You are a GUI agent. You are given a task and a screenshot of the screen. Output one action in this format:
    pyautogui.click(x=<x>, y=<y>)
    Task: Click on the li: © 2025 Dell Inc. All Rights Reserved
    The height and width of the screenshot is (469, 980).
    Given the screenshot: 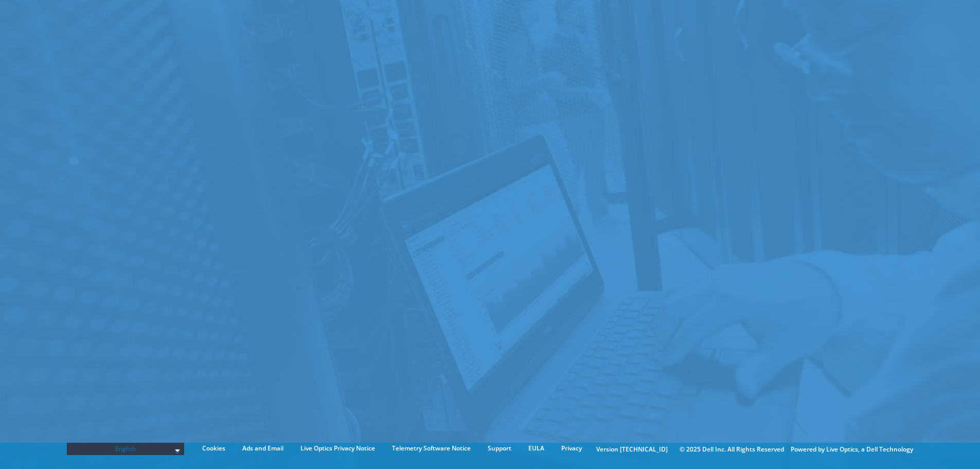 What is the action you would take?
    pyautogui.click(x=731, y=449)
    